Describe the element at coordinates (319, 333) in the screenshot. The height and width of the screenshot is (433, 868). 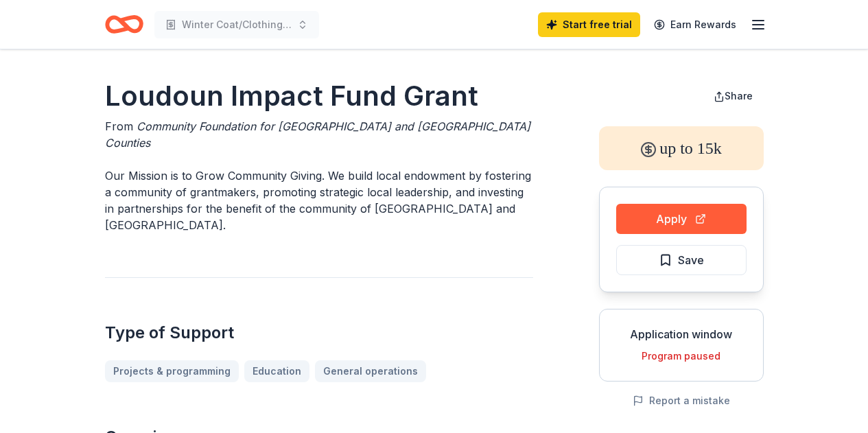
I see `h2: Type of Support` at that location.